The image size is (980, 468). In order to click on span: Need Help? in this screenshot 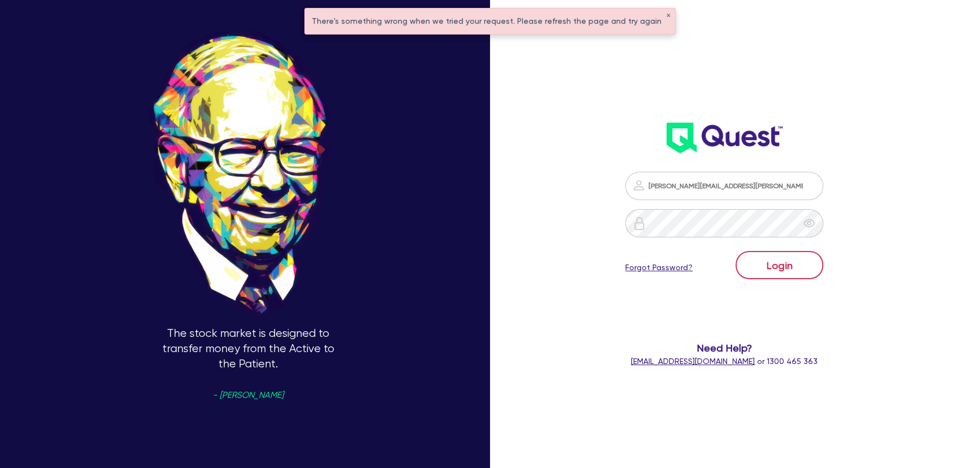, I will do `click(725, 348)`.